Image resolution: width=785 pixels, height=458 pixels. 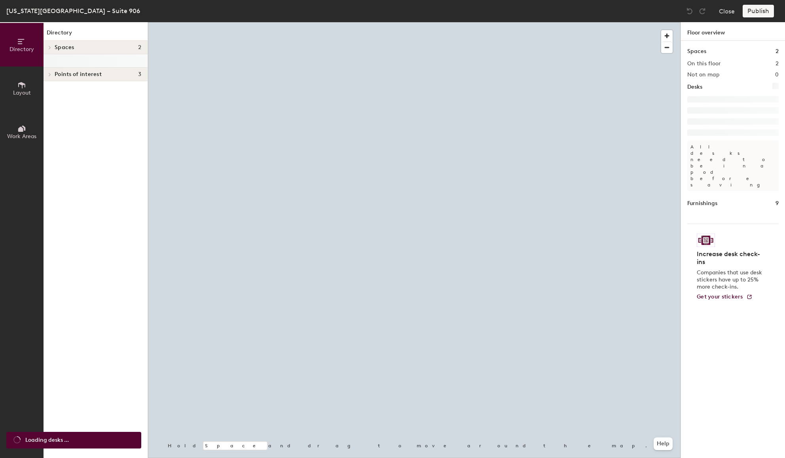 I want to click on button: Close, so click(x=727, y=11).